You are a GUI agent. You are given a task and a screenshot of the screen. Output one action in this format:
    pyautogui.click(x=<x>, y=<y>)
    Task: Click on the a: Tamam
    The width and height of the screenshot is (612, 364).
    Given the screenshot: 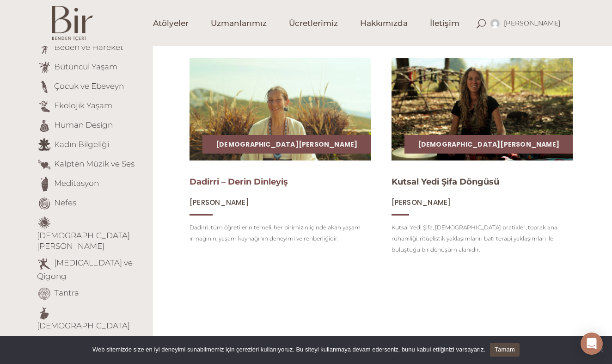 What is the action you would take?
    pyautogui.click(x=505, y=350)
    